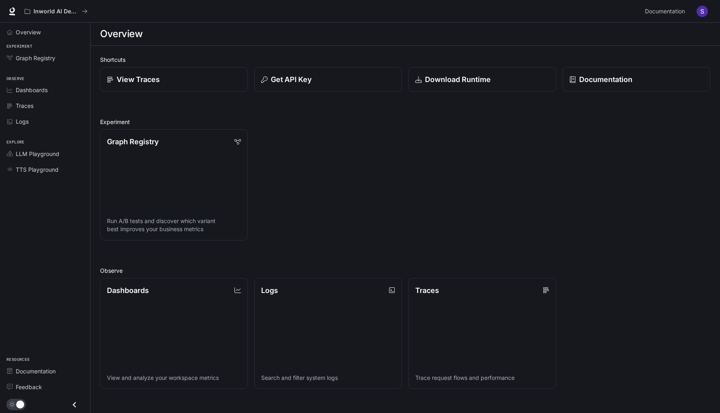 This screenshot has width=720, height=413. Describe the element at coordinates (427, 290) in the screenshot. I see `p: Traces` at that location.